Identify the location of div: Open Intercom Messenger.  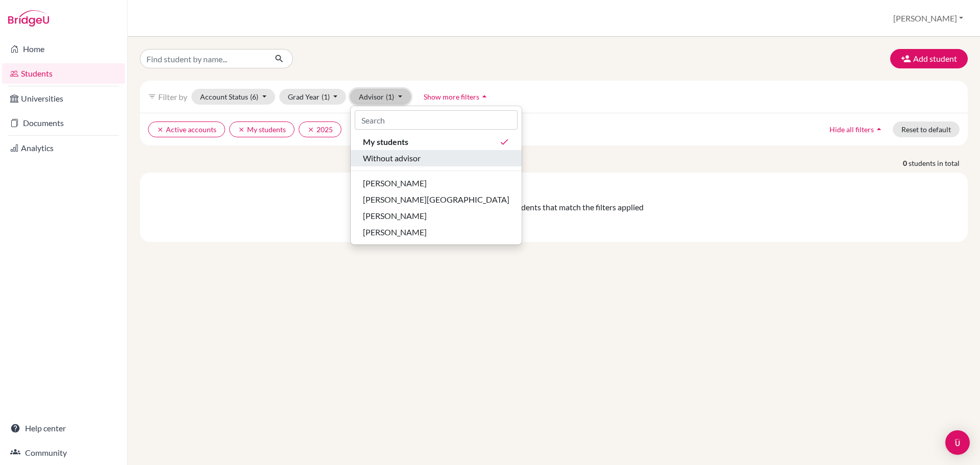
(958, 443).